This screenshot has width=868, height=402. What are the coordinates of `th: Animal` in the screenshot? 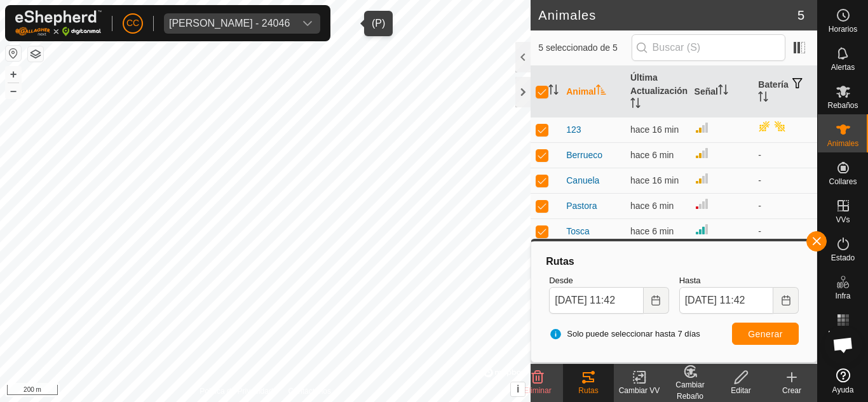 It's located at (593, 91).